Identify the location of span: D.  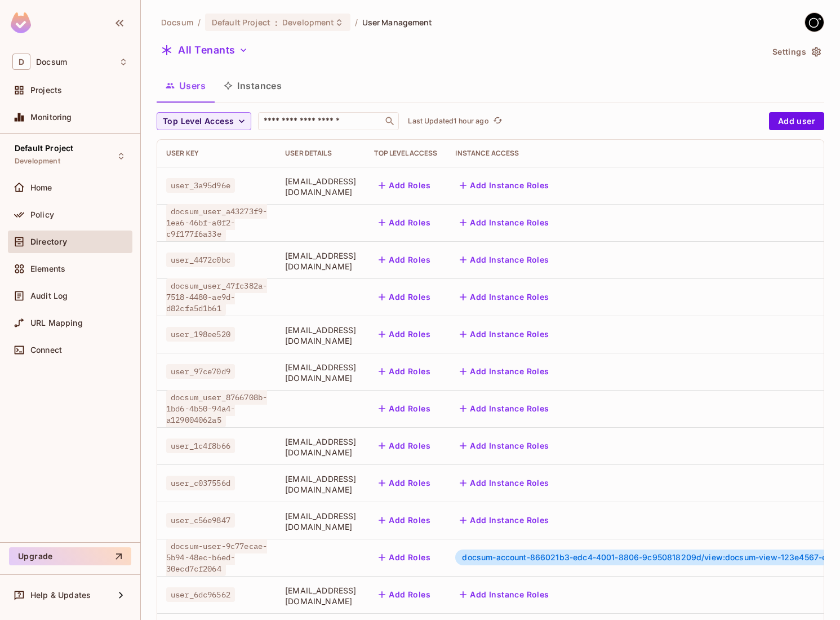
(22, 61).